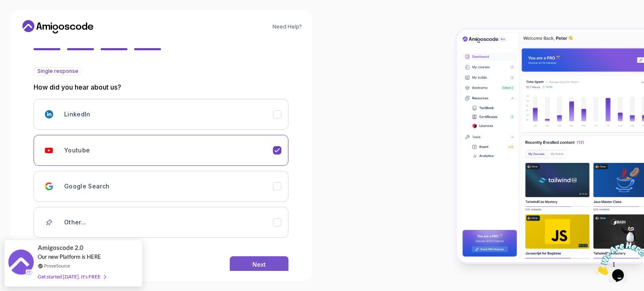 This screenshot has height=291, width=644. I want to click on a: Home link, so click(58, 27).